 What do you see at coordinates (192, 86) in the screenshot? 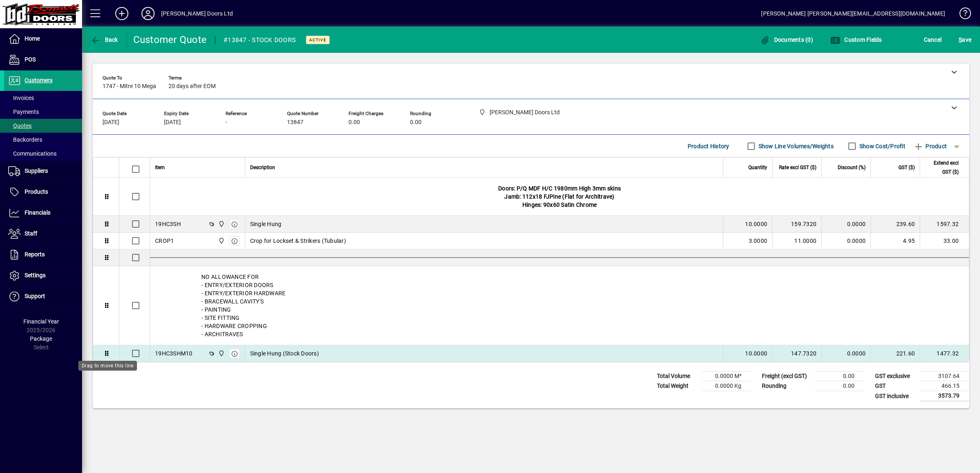
I see `span: 20 days after EOM` at bounding box center [192, 86].